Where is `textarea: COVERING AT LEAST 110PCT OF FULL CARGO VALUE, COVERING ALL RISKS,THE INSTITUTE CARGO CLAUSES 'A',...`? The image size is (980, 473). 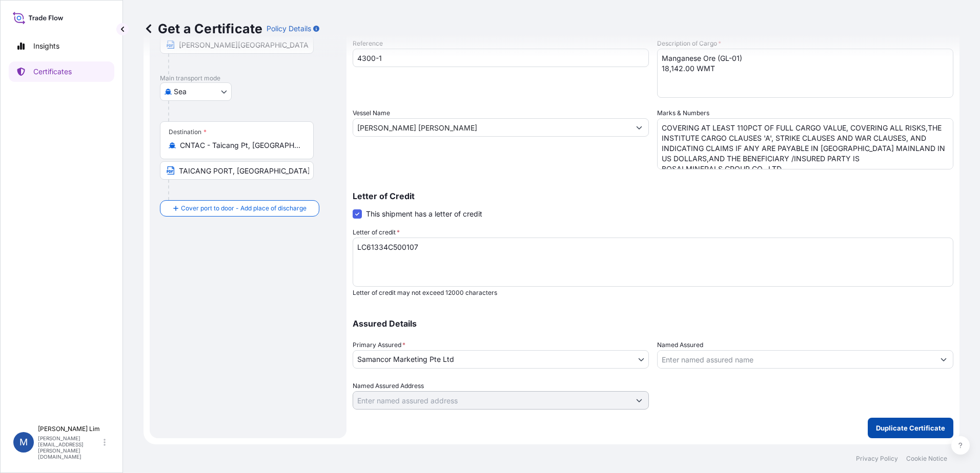 textarea: COVERING AT LEAST 110PCT OF FULL CARGO VALUE, COVERING ALL RISKS,THE INSTITUTE CARGO CLAUSES 'A',... is located at coordinates (806, 144).